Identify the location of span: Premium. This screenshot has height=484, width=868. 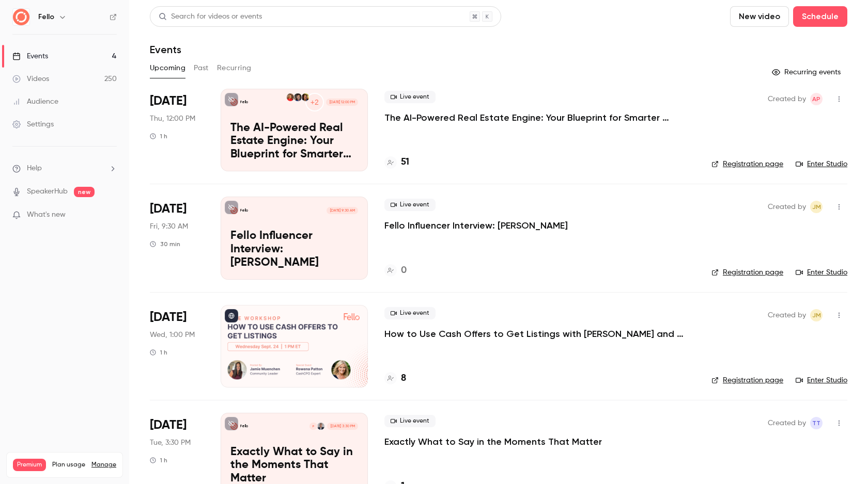
(30, 465).